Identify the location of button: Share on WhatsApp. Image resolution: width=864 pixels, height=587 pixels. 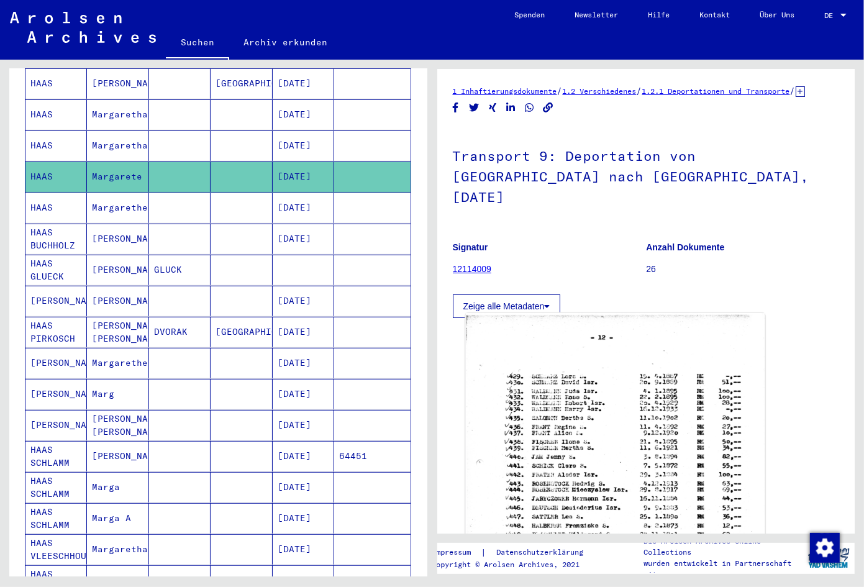
(529, 107).